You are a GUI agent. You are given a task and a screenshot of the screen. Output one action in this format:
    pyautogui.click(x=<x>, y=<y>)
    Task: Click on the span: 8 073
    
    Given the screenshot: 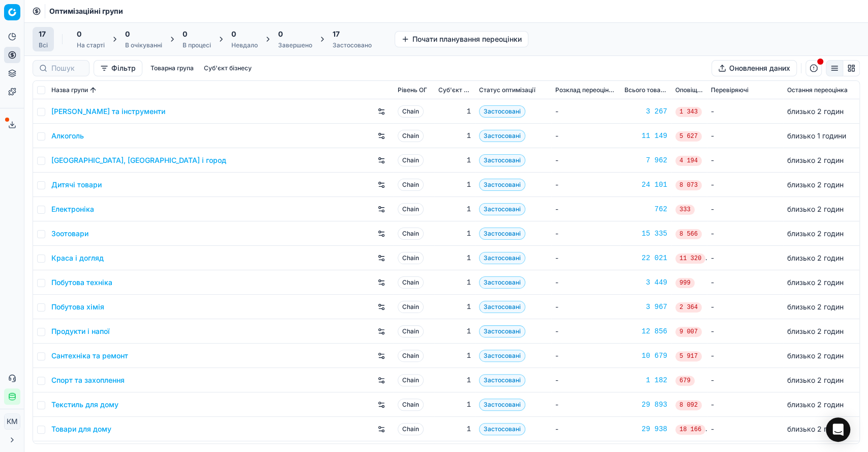 What is the action you would take?
    pyautogui.click(x=688, y=185)
    